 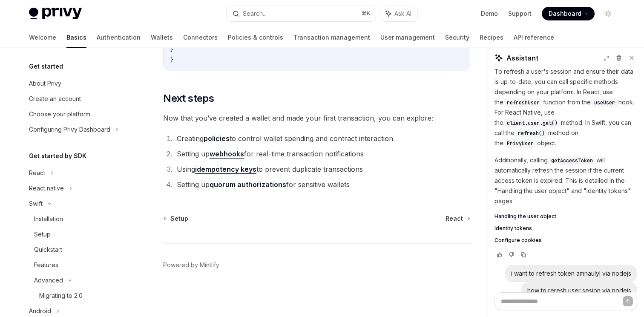 What do you see at coordinates (119, 38) in the screenshot?
I see `a: Authentication` at bounding box center [119, 38].